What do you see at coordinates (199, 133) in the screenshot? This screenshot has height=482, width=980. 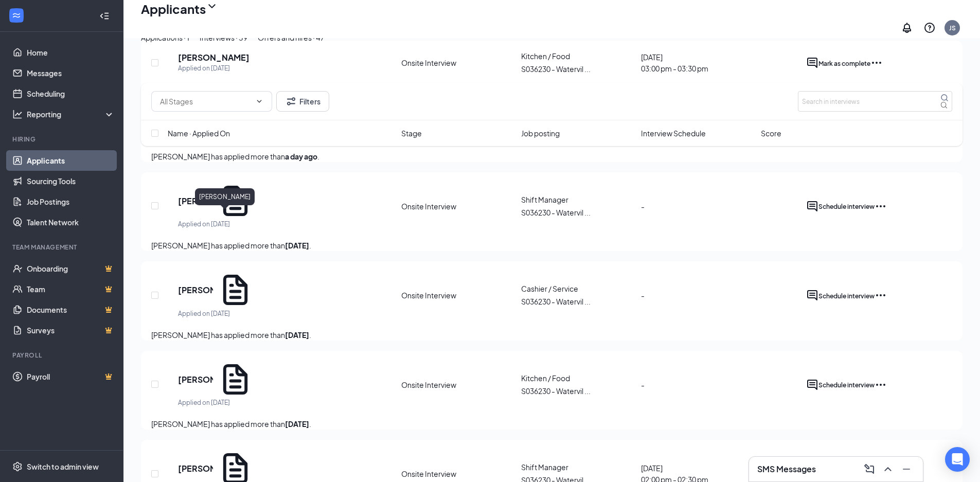 I see `span: Name · Applied On` at bounding box center [199, 133].